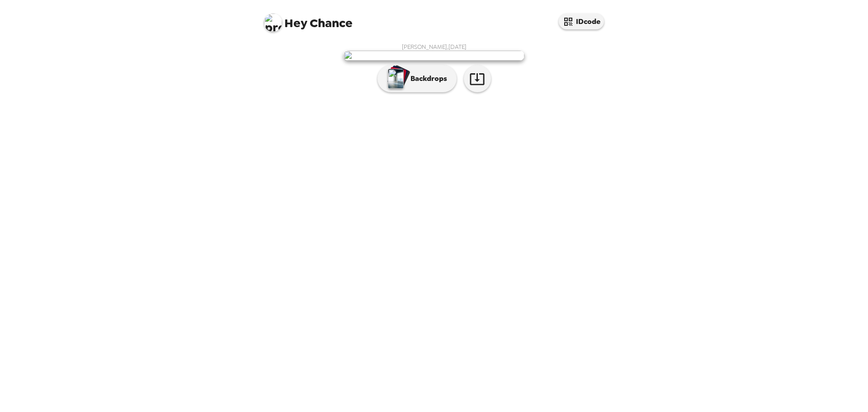  I want to click on img: user, so click(434, 56).